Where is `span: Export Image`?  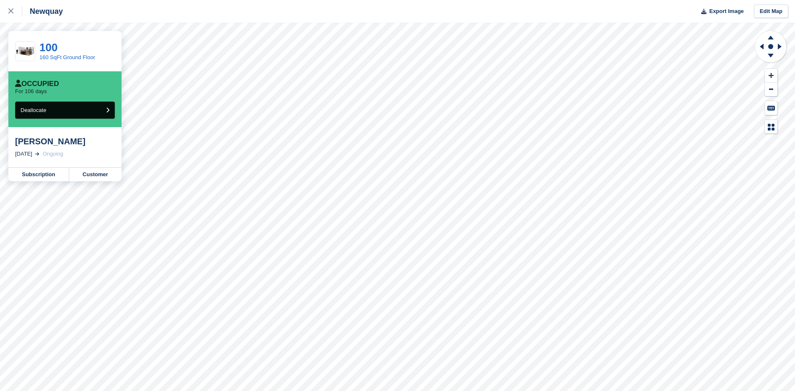
span: Export Image is located at coordinates (726, 11).